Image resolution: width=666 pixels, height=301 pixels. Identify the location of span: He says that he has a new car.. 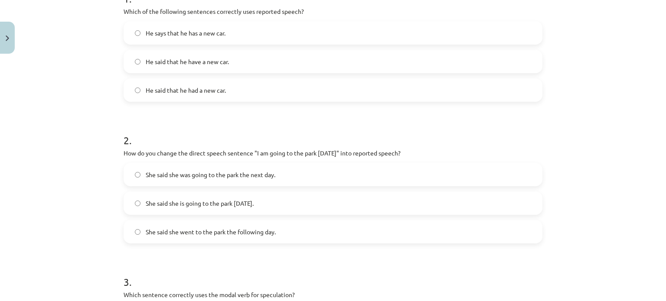
(186, 33).